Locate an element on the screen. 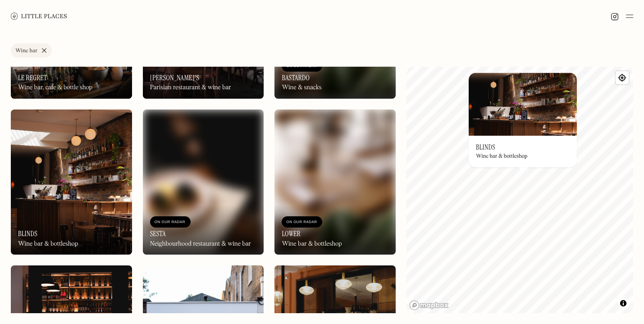 The height and width of the screenshot is (324, 644). div: Parisian restaurant & wine bar is located at coordinates (190, 87).